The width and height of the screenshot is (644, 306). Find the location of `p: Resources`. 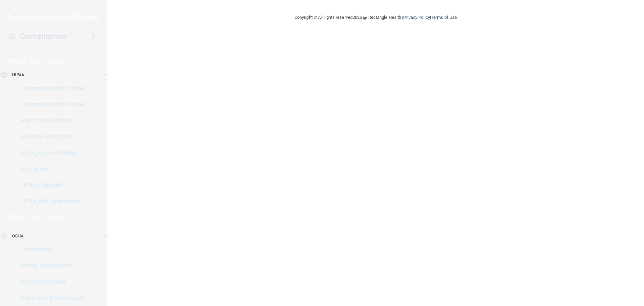

p: Resources is located at coordinates (50, 169).